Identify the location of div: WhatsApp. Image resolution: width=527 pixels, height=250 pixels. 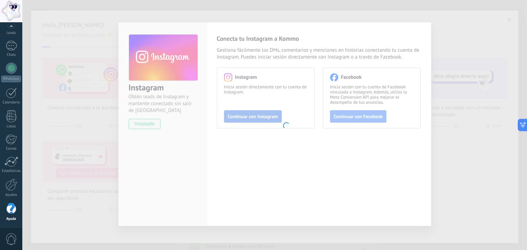
(11, 79).